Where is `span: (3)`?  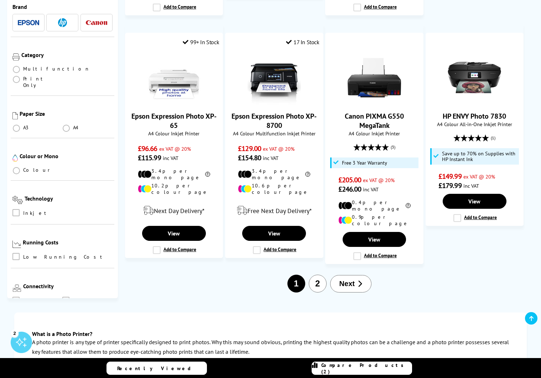
span: (3) is located at coordinates (393, 147).